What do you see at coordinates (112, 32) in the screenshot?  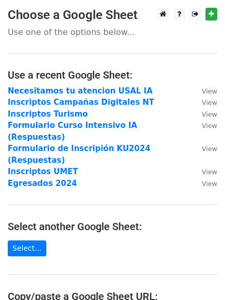 I see `p: Use one of the options below...` at bounding box center [112, 32].